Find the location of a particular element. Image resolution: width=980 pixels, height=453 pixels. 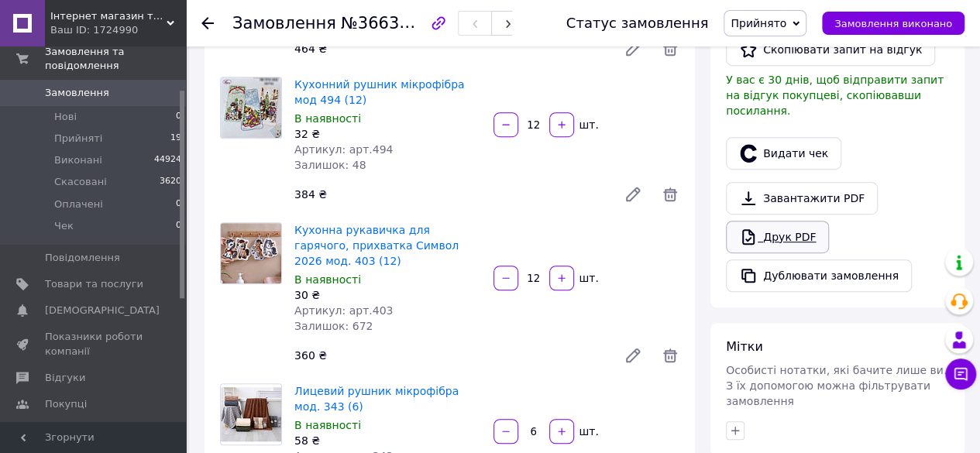

span: 44924 is located at coordinates (167, 160).